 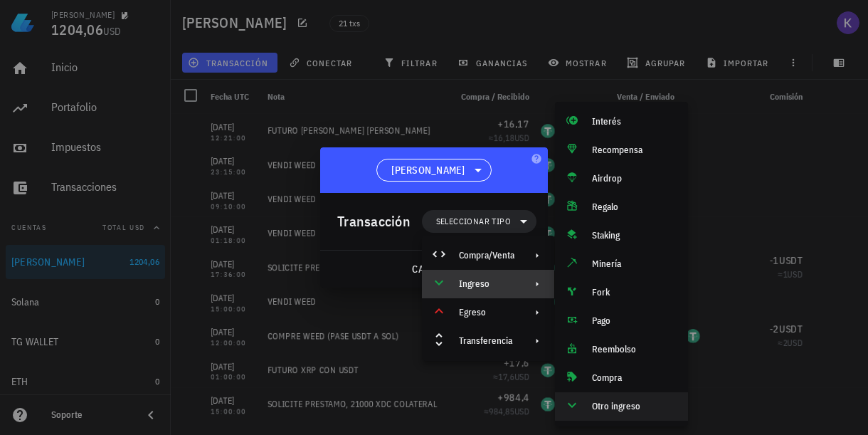 What do you see at coordinates (473, 221) in the screenshot?
I see `span: Seleccionar tipo` at bounding box center [473, 221].